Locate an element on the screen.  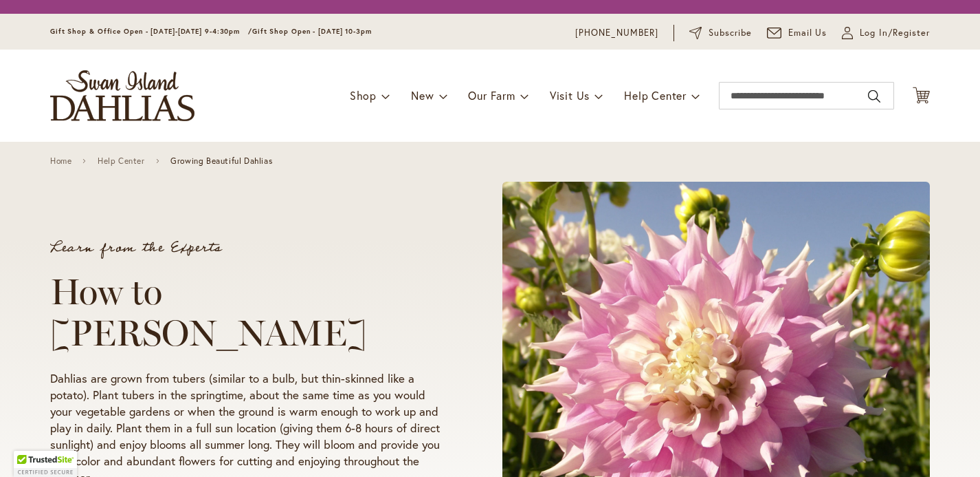
span: Shop is located at coordinates (363, 95).